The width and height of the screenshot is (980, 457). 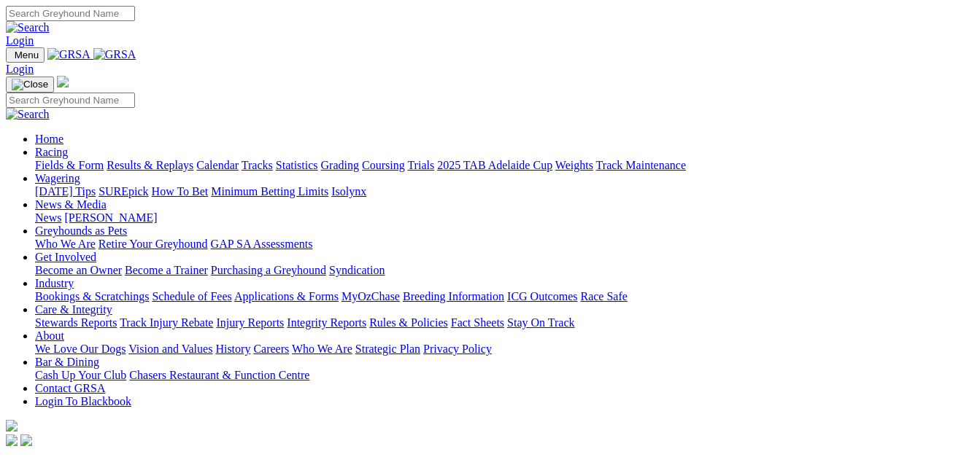 What do you see at coordinates (504, 270) in the screenshot?
I see `div: Get Involved` at bounding box center [504, 270].